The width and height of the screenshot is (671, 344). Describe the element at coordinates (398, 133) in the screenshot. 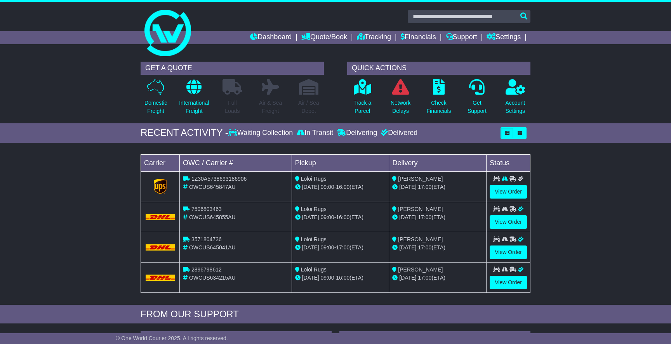

I see `div: Delivered` at that location.